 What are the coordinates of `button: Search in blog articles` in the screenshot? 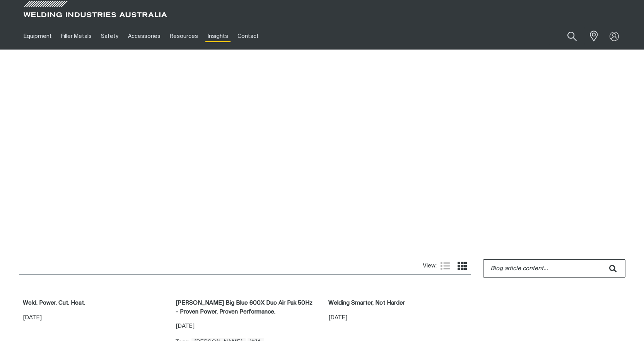 It's located at (613, 268).